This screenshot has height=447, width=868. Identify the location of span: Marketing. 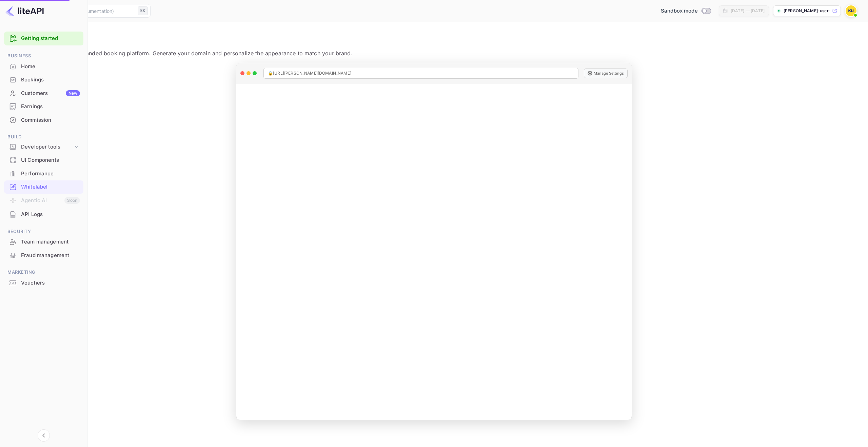
(43, 272).